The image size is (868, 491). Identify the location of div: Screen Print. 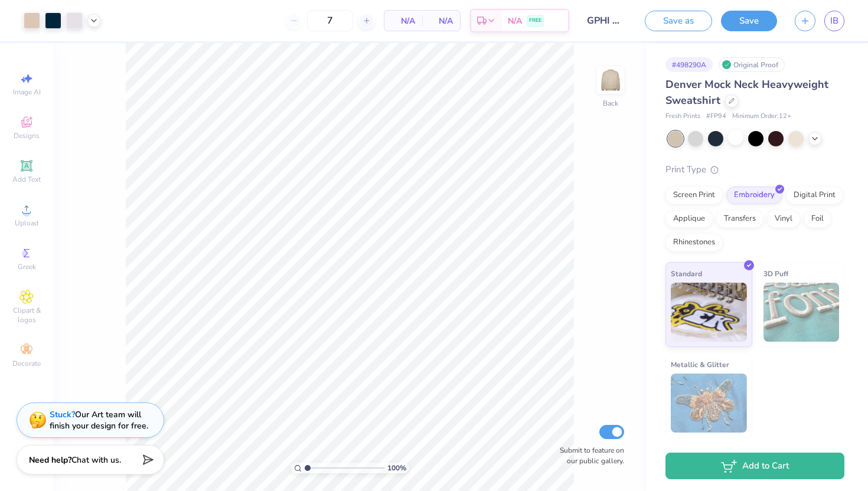
(694, 195).